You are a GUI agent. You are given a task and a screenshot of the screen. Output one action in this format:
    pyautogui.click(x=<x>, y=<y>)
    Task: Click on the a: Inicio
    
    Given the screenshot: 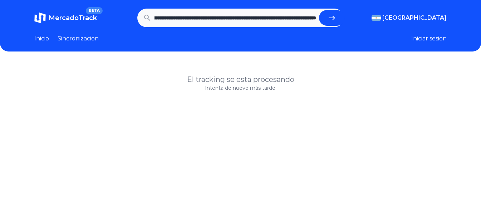 What is the action you would take?
    pyautogui.click(x=42, y=39)
    